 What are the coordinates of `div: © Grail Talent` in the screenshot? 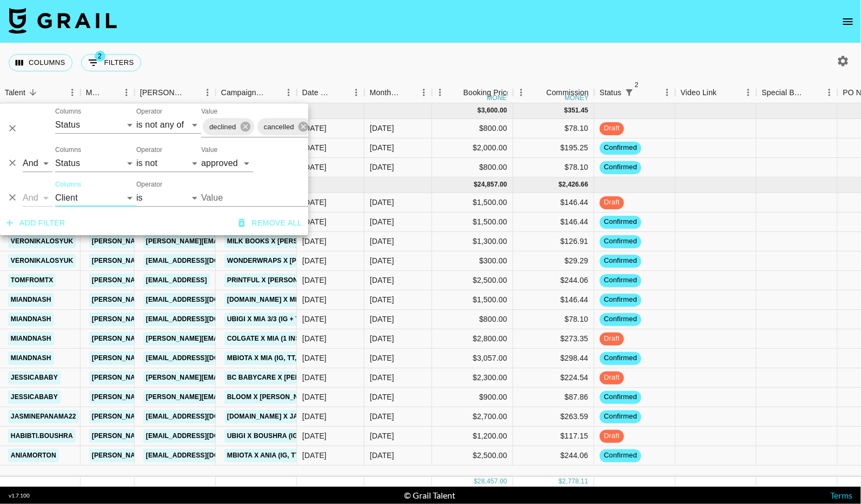 It's located at (430, 495).